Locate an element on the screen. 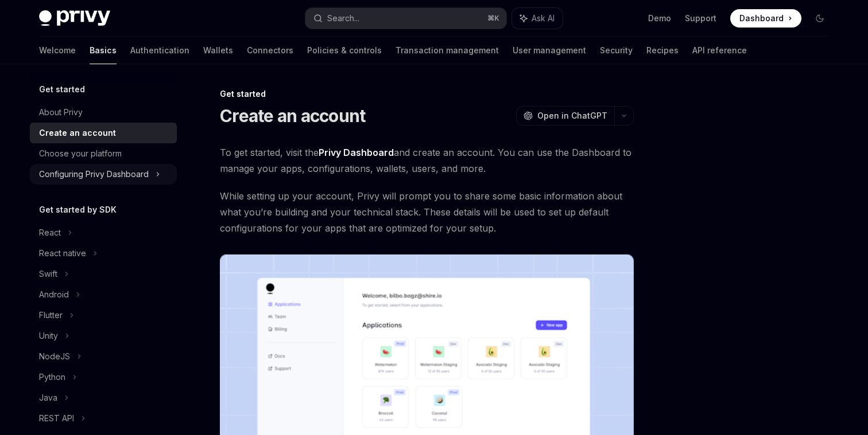 The height and width of the screenshot is (435, 868). div: Swift is located at coordinates (48, 274).